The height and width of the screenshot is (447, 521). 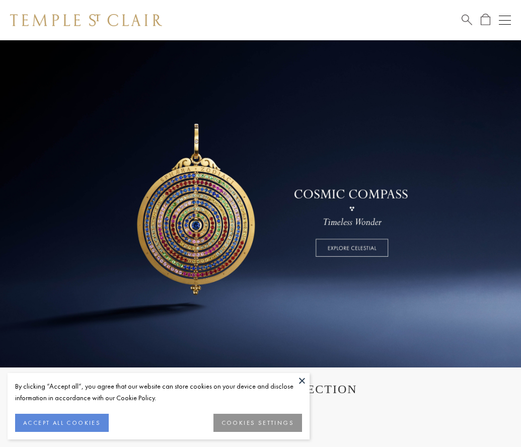 What do you see at coordinates (86, 20) in the screenshot?
I see `img: Temple St. Clair` at bounding box center [86, 20].